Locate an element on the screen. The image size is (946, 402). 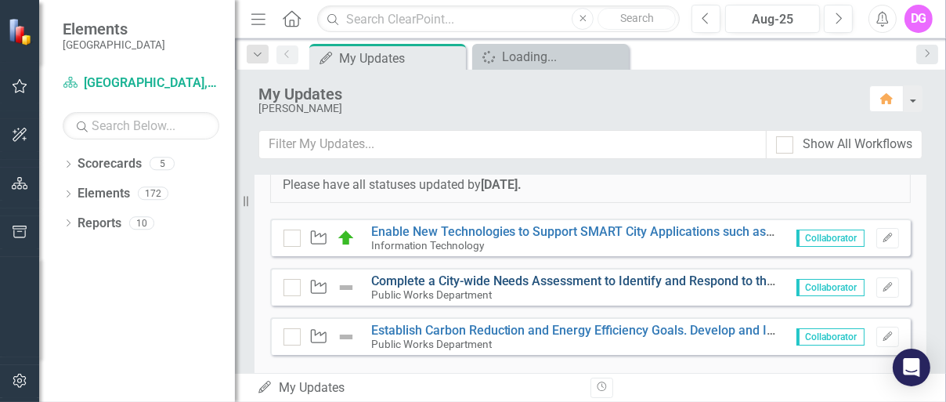
div: Open Intercom Messenger is located at coordinates (911, 367).